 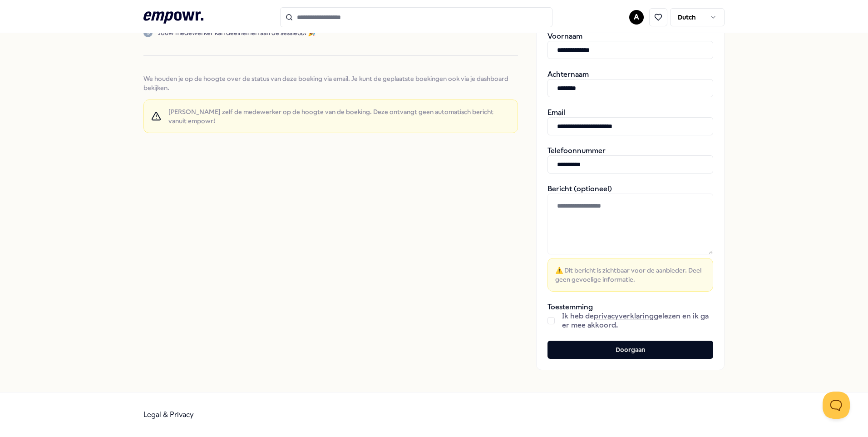 What do you see at coordinates (331, 83) in the screenshot?
I see `span: We houden je op de hoogte over de status van deze boeking via email. Je kunt de geplaatste boekin...` at bounding box center [331, 83].